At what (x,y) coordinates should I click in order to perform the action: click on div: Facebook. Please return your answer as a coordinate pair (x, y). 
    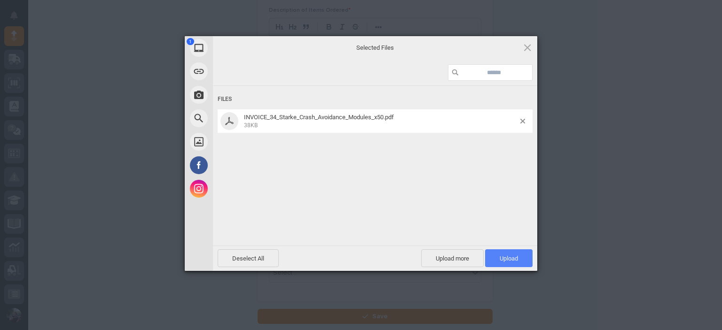
    Looking at the image, I should click on (241, 165).